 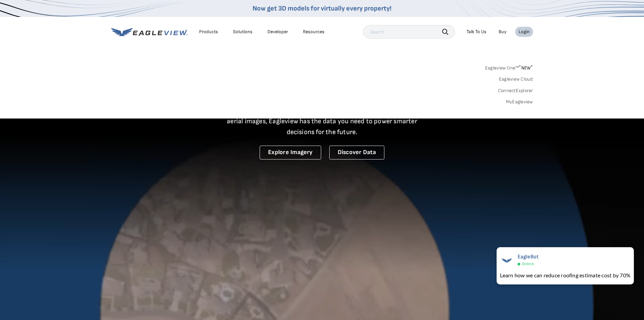 I want to click on div: Solutions, so click(x=242, y=32).